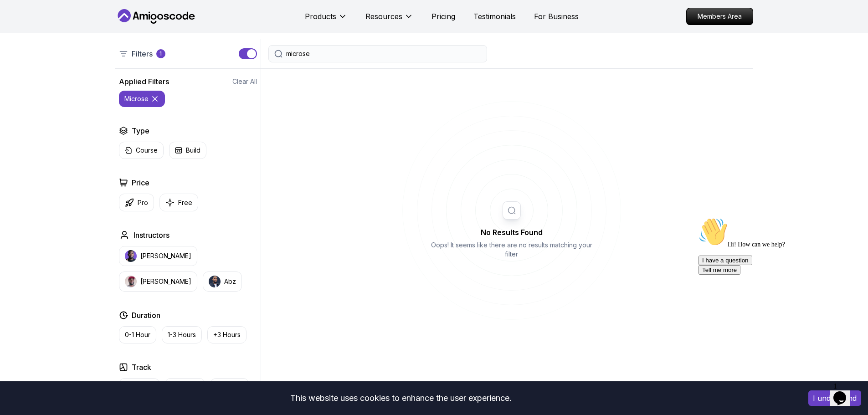 This screenshot has height=415, width=868. What do you see at coordinates (556, 16) in the screenshot?
I see `a: For Business` at bounding box center [556, 16].